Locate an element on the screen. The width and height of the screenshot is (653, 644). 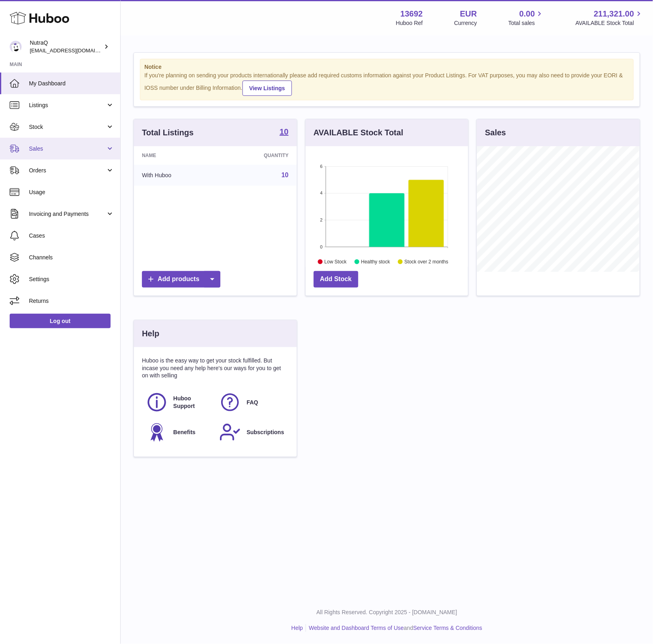
h3: Sales is located at coordinates (495, 132).